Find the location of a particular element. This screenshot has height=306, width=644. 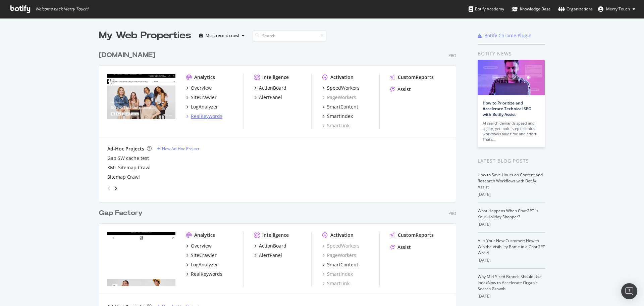

a: Sitemap Crawl is located at coordinates (124, 177).